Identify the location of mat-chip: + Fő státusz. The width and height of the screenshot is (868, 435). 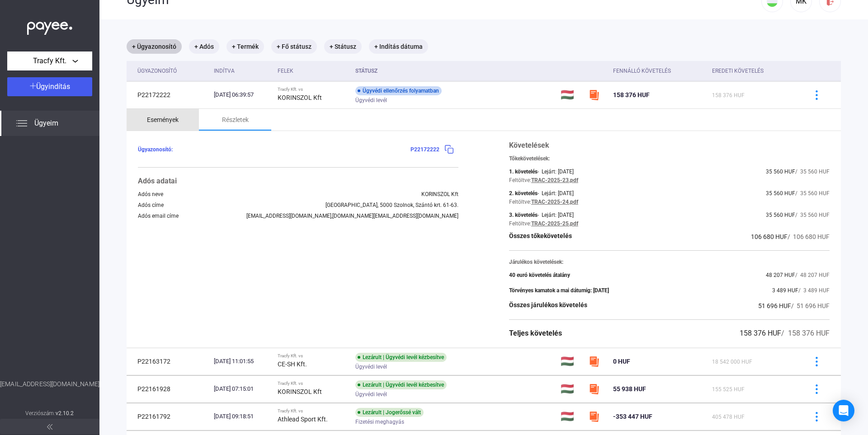
(293, 46).